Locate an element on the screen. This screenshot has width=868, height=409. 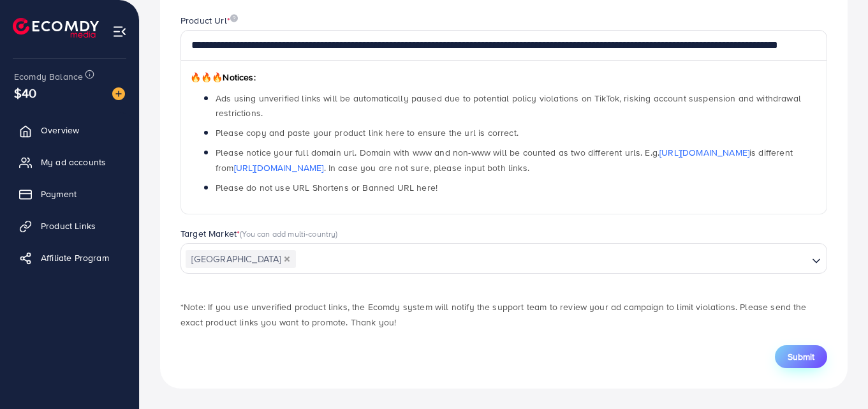
p: *Note: If you use unverified product links, the Ecomdy system will notify the support team to rev... is located at coordinates (503, 314).